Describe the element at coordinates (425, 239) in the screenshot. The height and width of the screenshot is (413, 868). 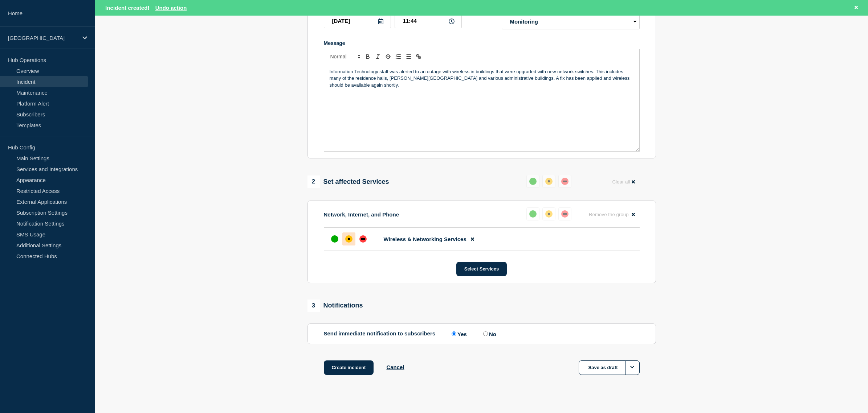
I see `span: Wireless & Networking Services` at that location.